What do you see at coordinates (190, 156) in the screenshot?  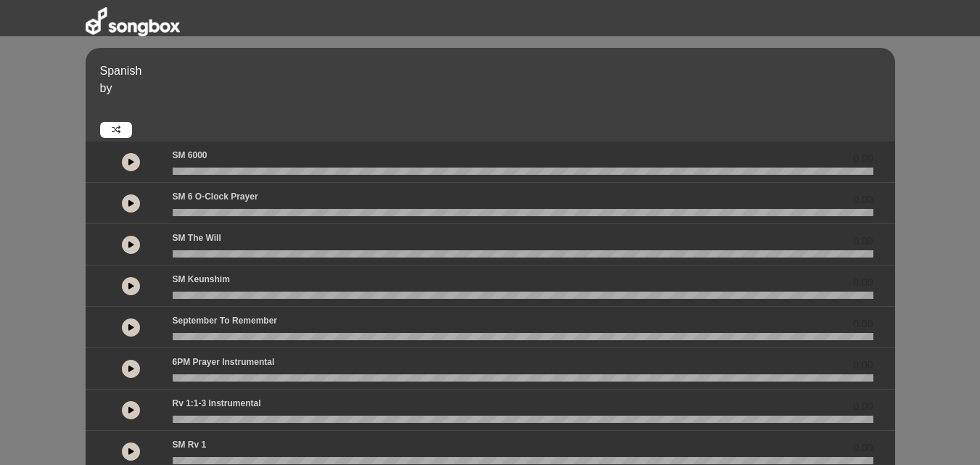 I see `p: SM 6000` at bounding box center [190, 156].